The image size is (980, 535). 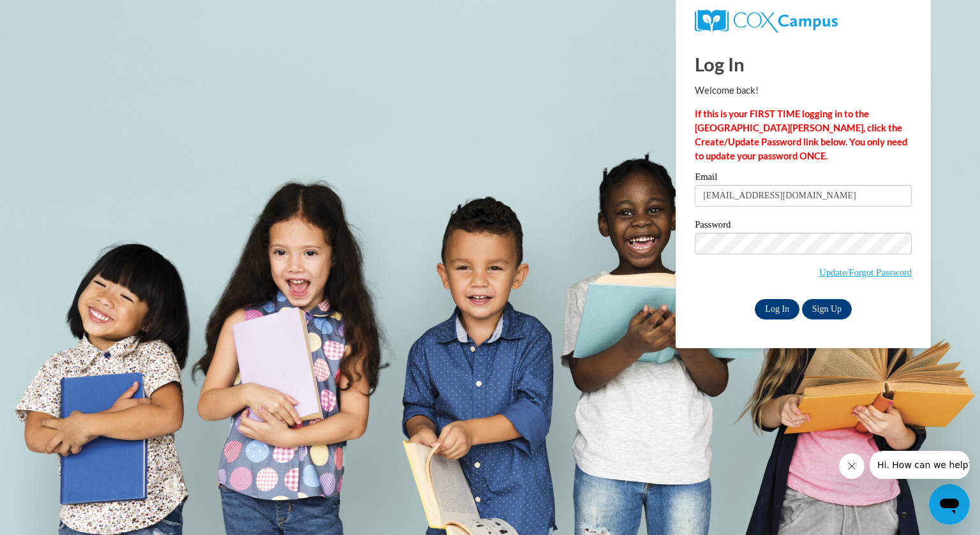 I want to click on h1: Log In, so click(x=803, y=64).